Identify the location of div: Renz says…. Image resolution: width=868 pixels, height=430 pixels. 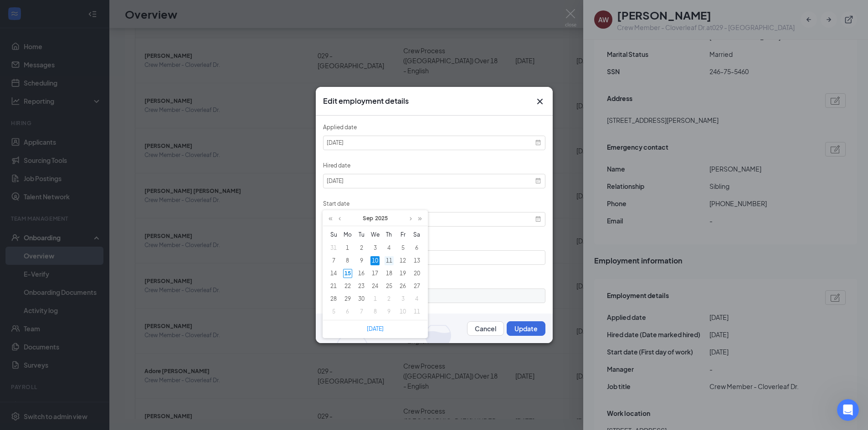
(91, 96).